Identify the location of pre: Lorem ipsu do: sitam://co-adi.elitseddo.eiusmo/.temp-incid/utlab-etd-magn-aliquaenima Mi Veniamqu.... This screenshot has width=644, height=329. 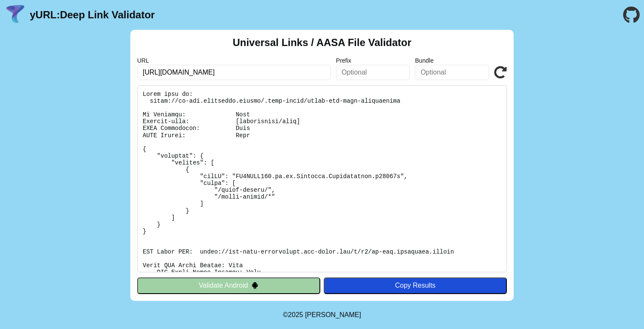
(322, 178).